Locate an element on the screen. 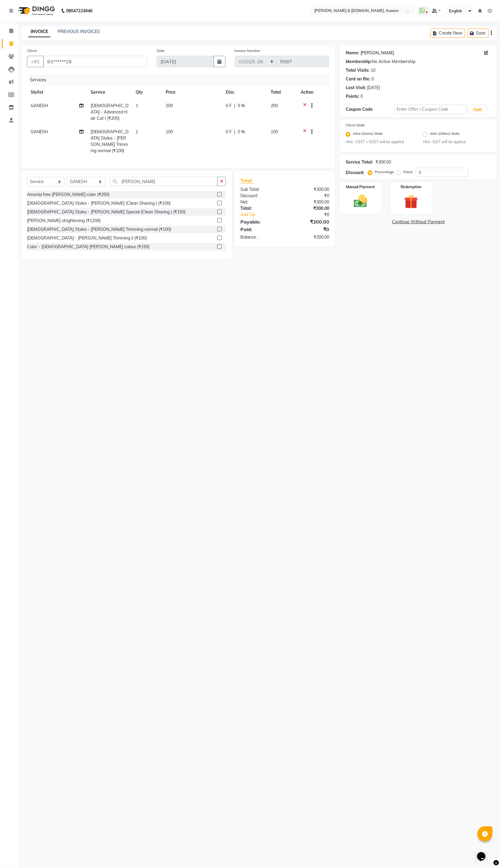 The height and width of the screenshot is (868, 500). th: Service is located at coordinates (110, 92).